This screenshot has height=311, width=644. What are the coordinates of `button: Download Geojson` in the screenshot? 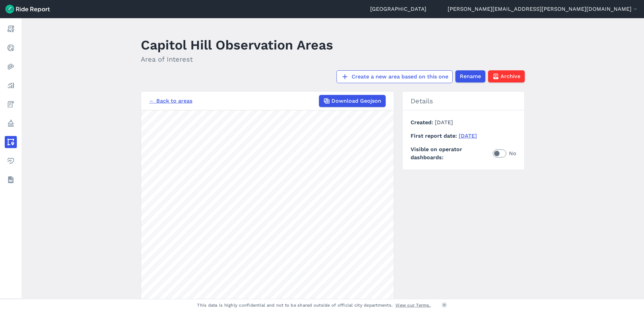 It's located at (352, 101).